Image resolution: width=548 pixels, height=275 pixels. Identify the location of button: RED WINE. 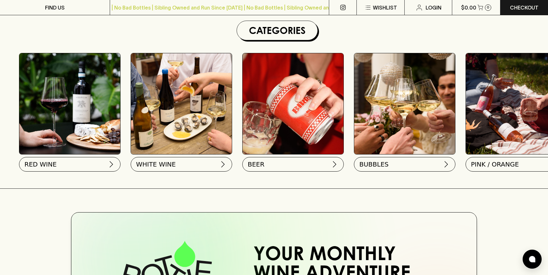
(70, 164).